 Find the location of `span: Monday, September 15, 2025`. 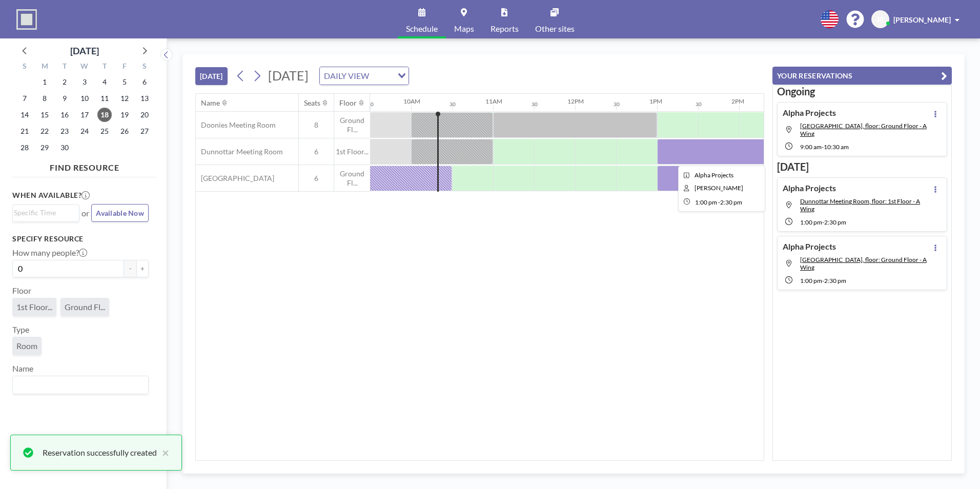

span: Monday, September 15, 2025 is located at coordinates (45, 114).